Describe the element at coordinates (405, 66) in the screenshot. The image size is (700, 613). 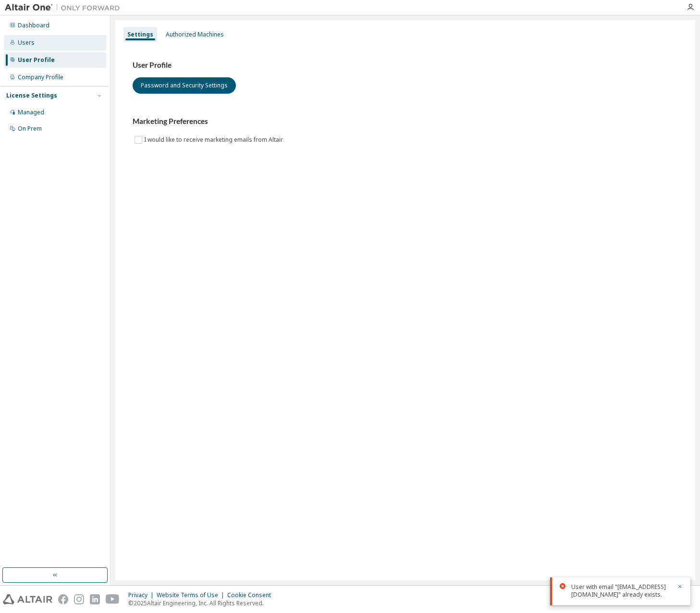
I see `h3: User Profile` at that location.